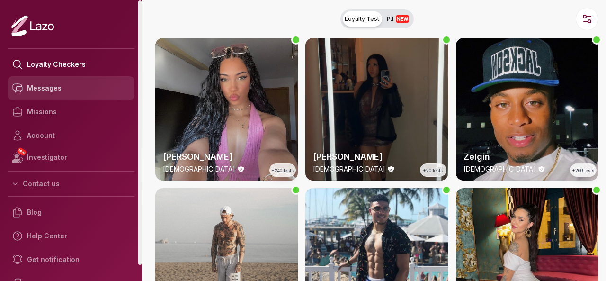  I want to click on a: Missions, so click(71, 112).